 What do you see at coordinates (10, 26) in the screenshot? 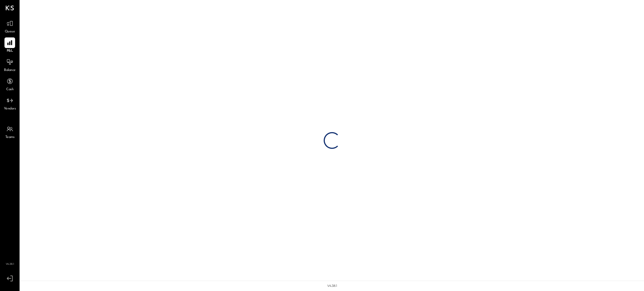
I see `a: Queue` at bounding box center [10, 26].